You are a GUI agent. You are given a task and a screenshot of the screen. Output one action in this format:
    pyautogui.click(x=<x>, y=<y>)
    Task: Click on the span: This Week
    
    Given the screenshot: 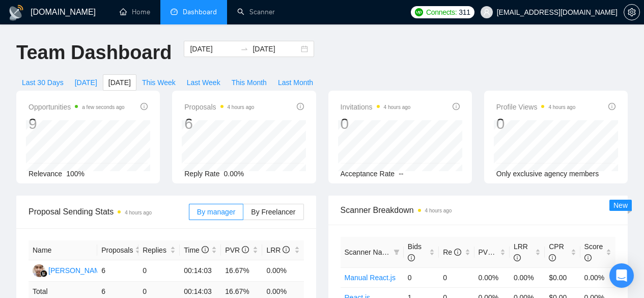 What is the action you would take?
    pyautogui.click(x=159, y=82)
    